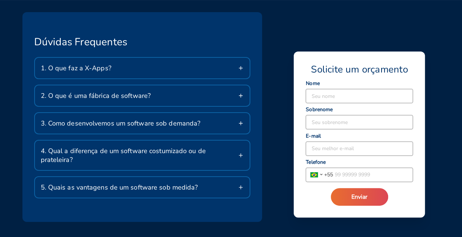 The width and height of the screenshot is (462, 237). Describe the element at coordinates (359, 69) in the screenshot. I see `span: Solicite um orçamento` at that location.